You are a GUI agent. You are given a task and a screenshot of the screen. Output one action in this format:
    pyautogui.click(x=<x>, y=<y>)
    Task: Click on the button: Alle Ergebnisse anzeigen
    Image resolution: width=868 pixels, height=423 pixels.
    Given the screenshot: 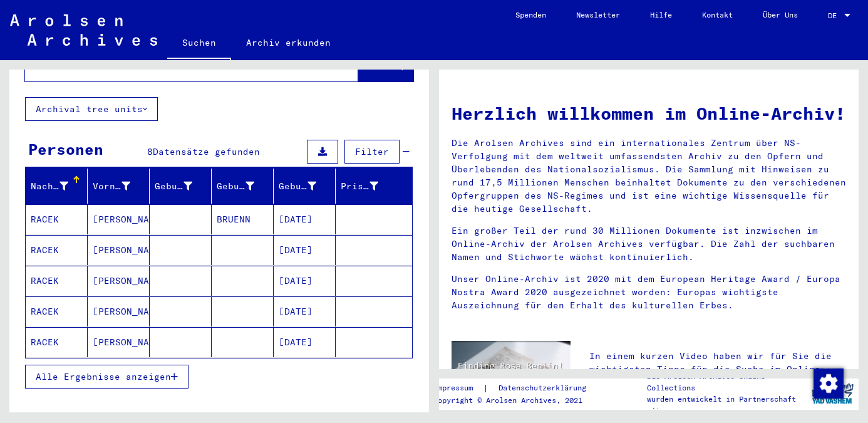 What is the action you would take?
    pyautogui.click(x=106, y=376)
    